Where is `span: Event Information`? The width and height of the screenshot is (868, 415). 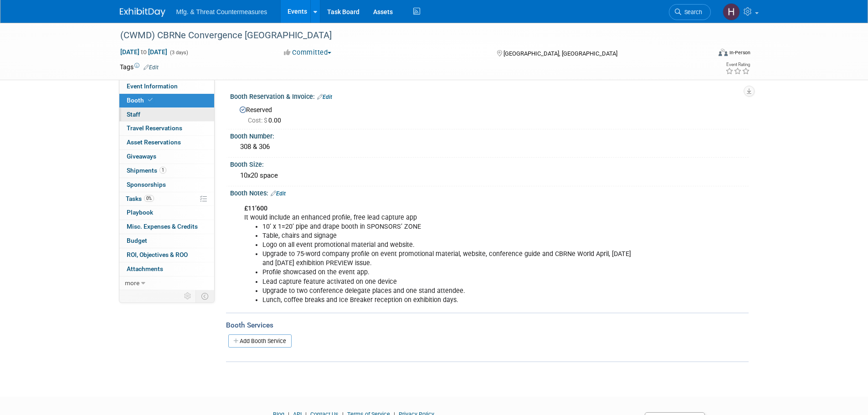
span: Event Information is located at coordinates (152, 86).